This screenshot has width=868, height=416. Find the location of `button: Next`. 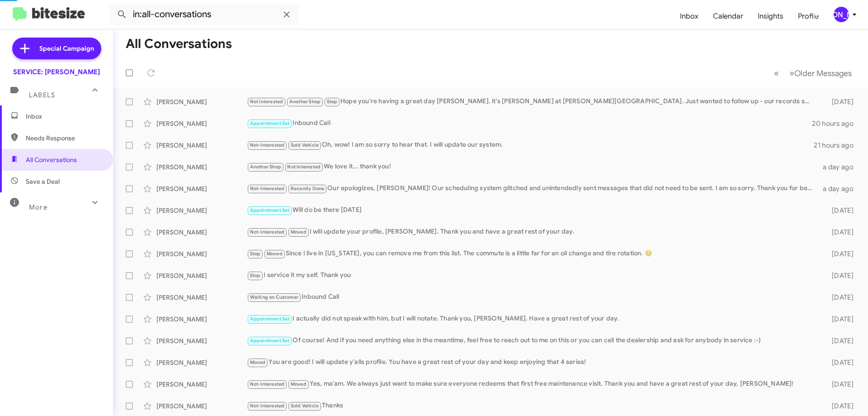

button: Next is located at coordinates (821, 73).